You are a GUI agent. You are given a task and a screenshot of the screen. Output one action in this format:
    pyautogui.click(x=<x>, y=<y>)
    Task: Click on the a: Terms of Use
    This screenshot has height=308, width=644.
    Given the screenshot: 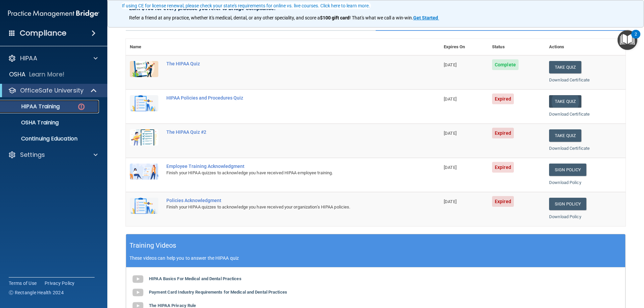 What is the action you would take?
    pyautogui.click(x=23, y=283)
    